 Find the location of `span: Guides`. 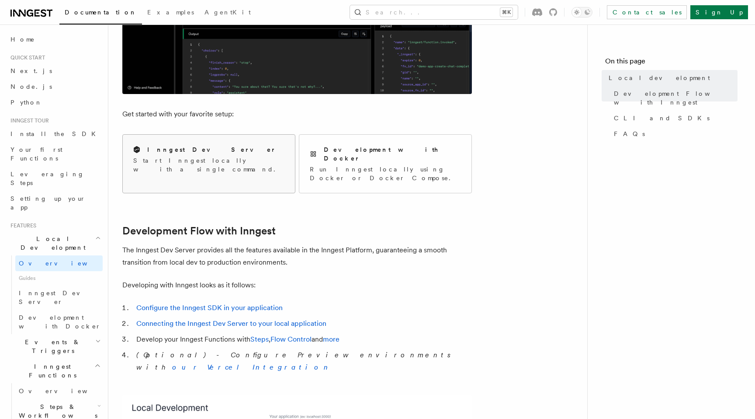

span: Guides is located at coordinates (59, 278).